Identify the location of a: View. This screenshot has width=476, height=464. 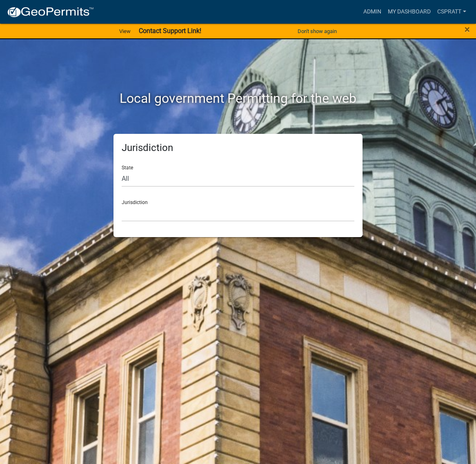
(125, 31).